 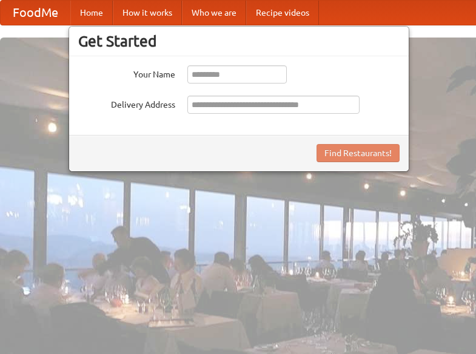 I want to click on a: Home, so click(x=92, y=13).